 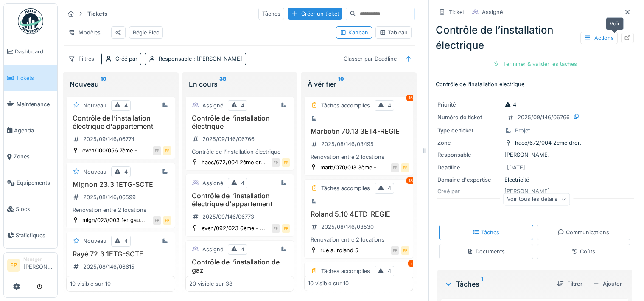 I want to click on div: Actions, so click(x=599, y=38).